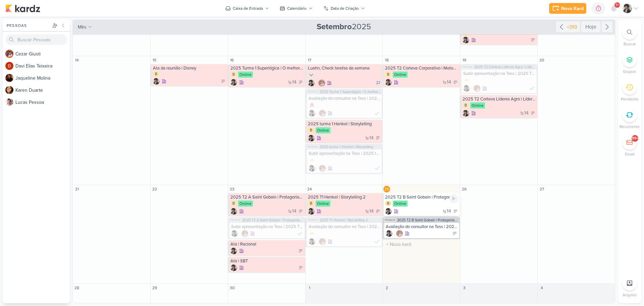 This screenshot has height=306, width=644. I want to click on div: 2025 T2 B Saint Gobain | Protagonismo e alta performance, so click(422, 197).